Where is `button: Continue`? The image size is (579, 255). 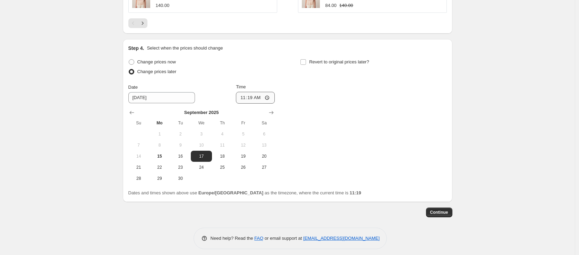 button: Continue is located at coordinates (439, 213).